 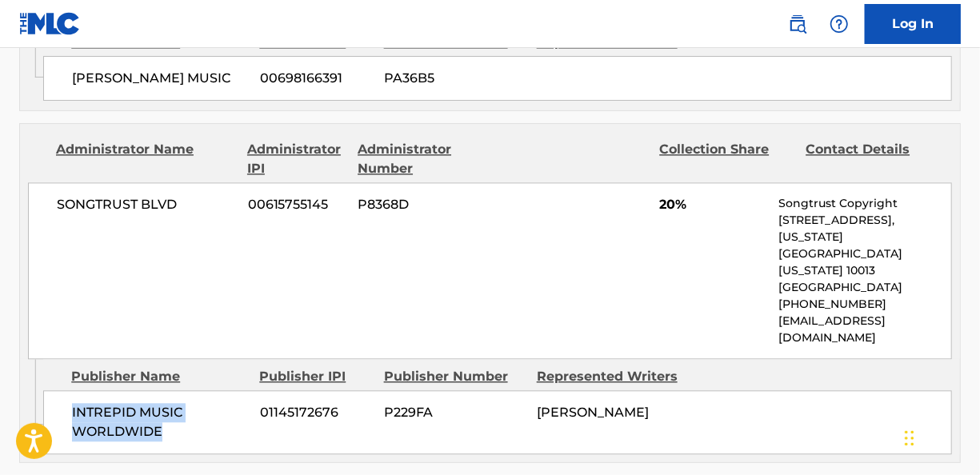 What do you see at coordinates (425, 205) in the screenshot?
I see `span: P8368D` at bounding box center [425, 205].